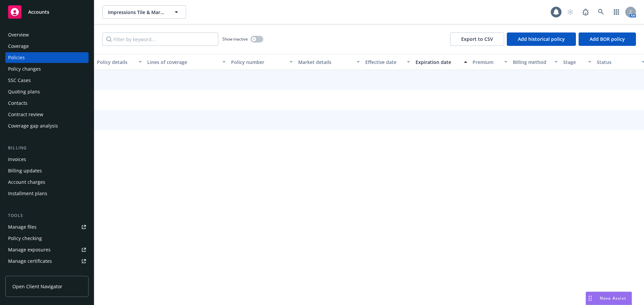 The image size is (644, 305). I want to click on div: Manage claims, so click(25, 272).